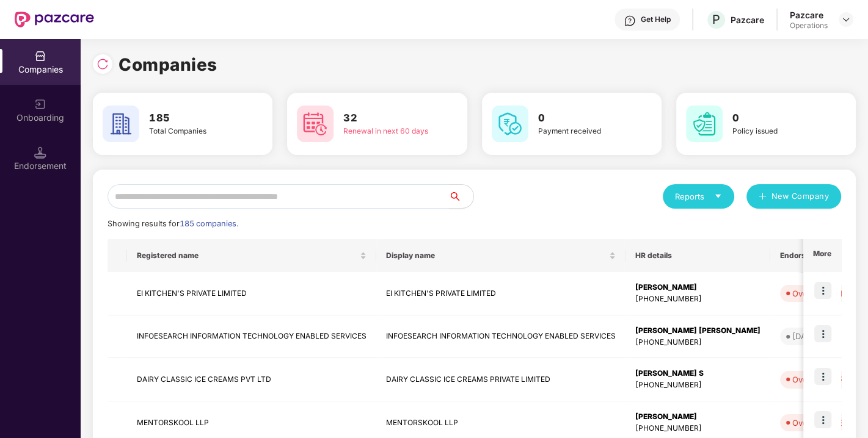 This screenshot has height=438, width=868. What do you see at coordinates (815, 256) in the screenshot?
I see `span: Endorsements` at bounding box center [815, 256].